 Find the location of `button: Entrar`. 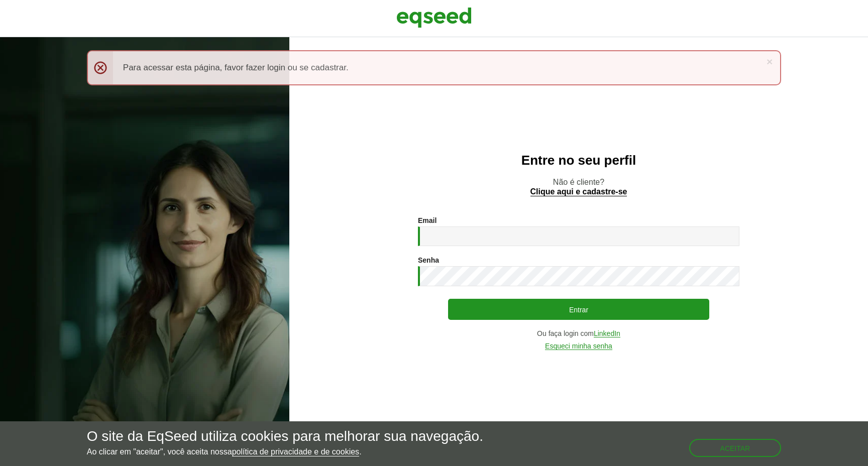

button: Entrar is located at coordinates (579, 310).